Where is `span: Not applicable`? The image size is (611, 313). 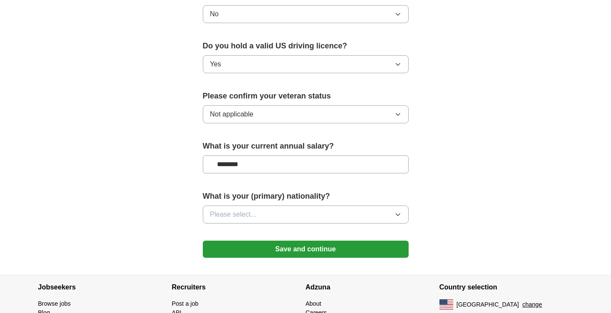
span: Not applicable is located at coordinates (232, 114).